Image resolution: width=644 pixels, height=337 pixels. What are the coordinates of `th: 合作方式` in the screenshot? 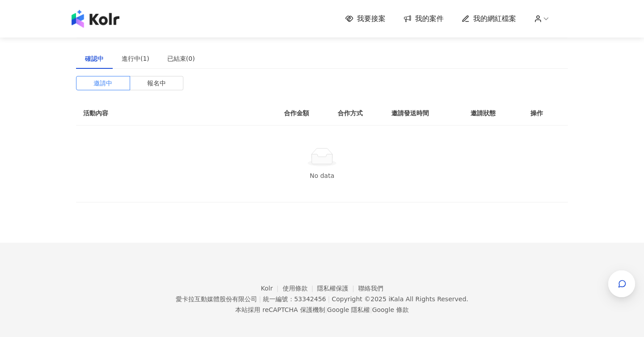 It's located at (357, 113).